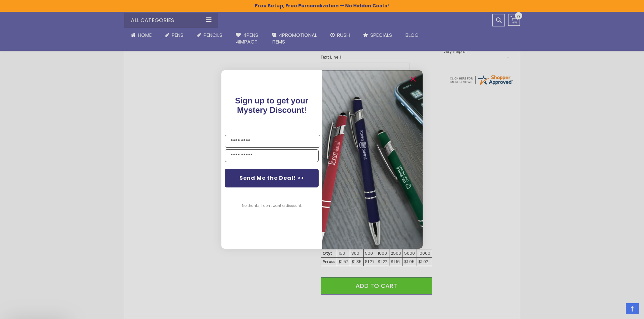 This screenshot has height=319, width=644. What do you see at coordinates (413, 79) in the screenshot?
I see `button: Close dialog` at bounding box center [413, 79].